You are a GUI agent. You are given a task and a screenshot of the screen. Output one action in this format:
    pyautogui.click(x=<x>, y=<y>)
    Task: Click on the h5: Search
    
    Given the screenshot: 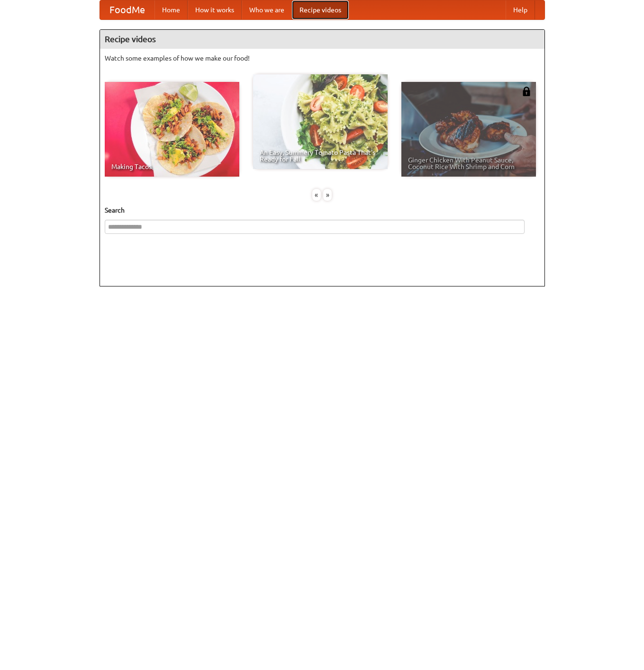 What is the action you would take?
    pyautogui.click(x=322, y=210)
    